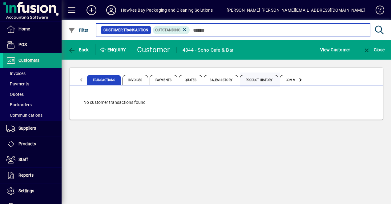  Describe the element at coordinates (374, 50) in the screenshot. I see `span: Close` at that location.